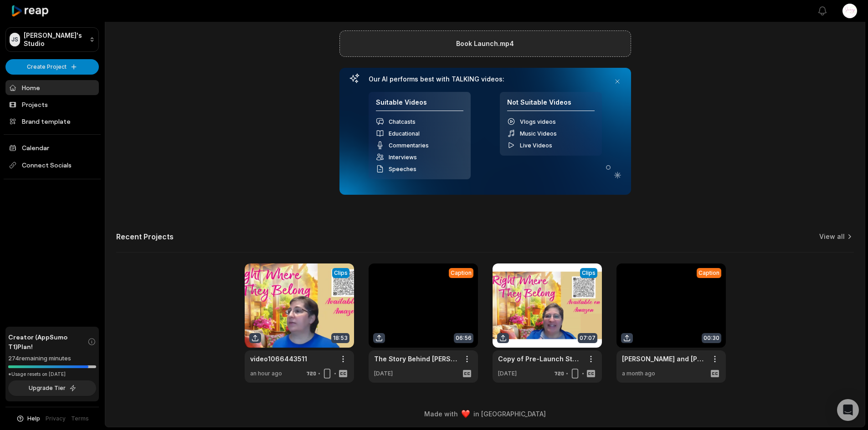  Describe the element at coordinates (466, 414) in the screenshot. I see `img: heart emoji` at that location.